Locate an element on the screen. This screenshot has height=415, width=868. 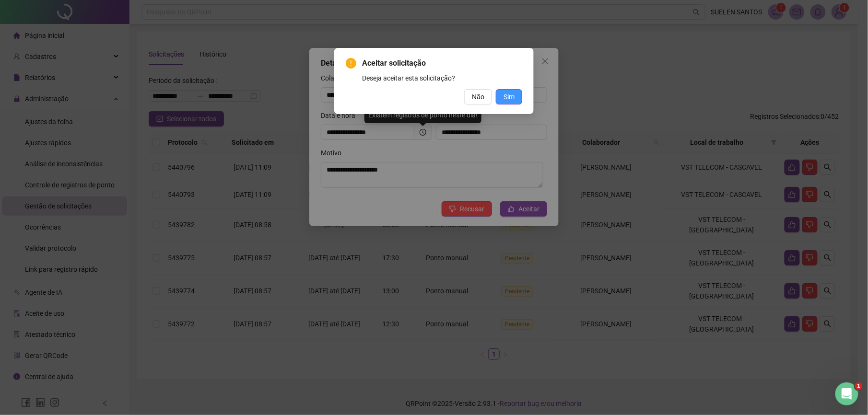
span: exclamation-circle is located at coordinates (351, 63).